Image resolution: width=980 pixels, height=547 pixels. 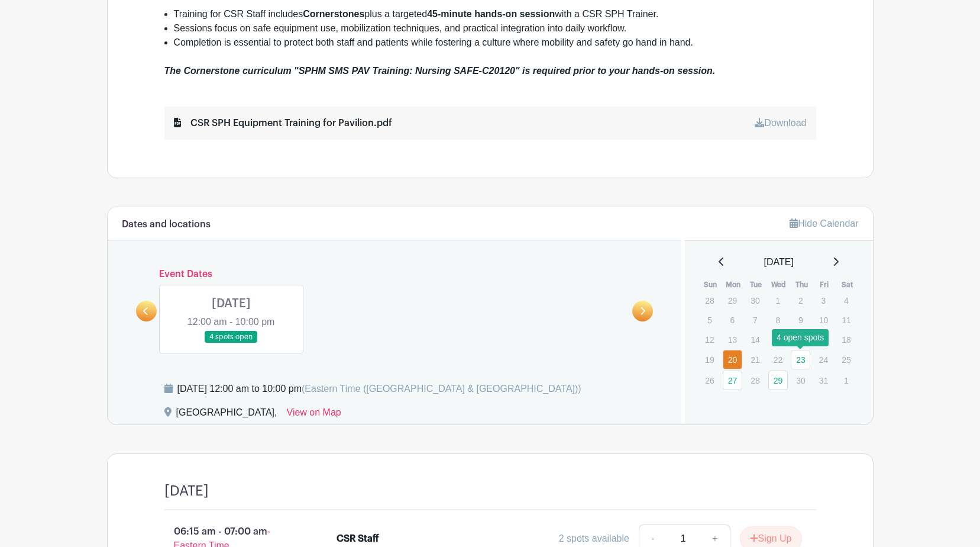 I want to click on th: Sun, so click(x=711, y=284).